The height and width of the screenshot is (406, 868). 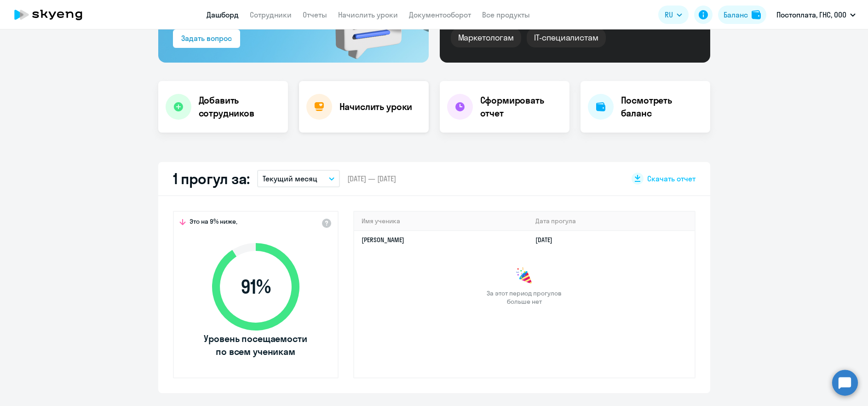 What do you see at coordinates (486, 37) in the screenshot?
I see `div: Маркетологам` at bounding box center [486, 37].